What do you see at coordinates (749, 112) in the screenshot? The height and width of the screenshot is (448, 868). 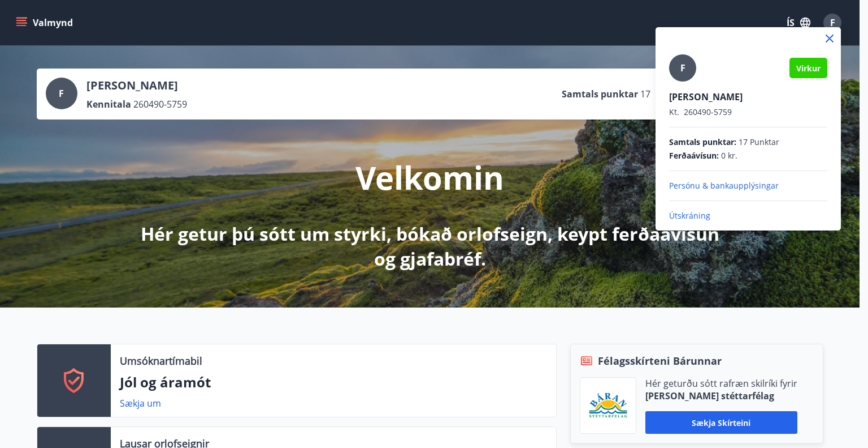 I see `p: 260490-5759` at bounding box center [749, 112].